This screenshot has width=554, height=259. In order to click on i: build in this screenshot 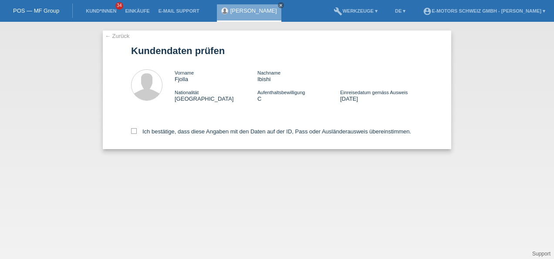, I will do `click(338, 11)`.